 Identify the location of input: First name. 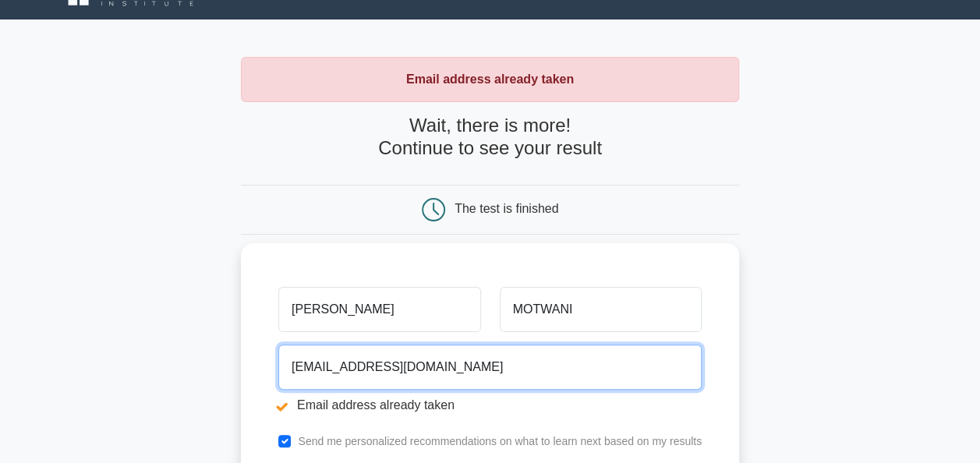
(379, 309).